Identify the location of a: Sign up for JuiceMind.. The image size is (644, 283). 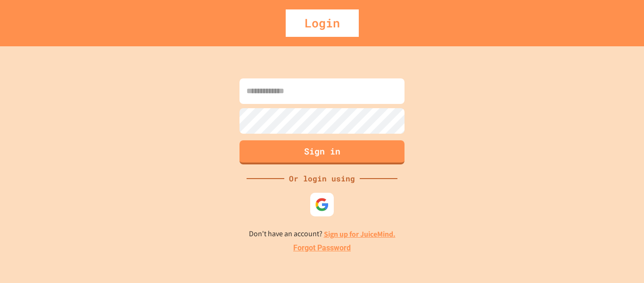
(360, 234).